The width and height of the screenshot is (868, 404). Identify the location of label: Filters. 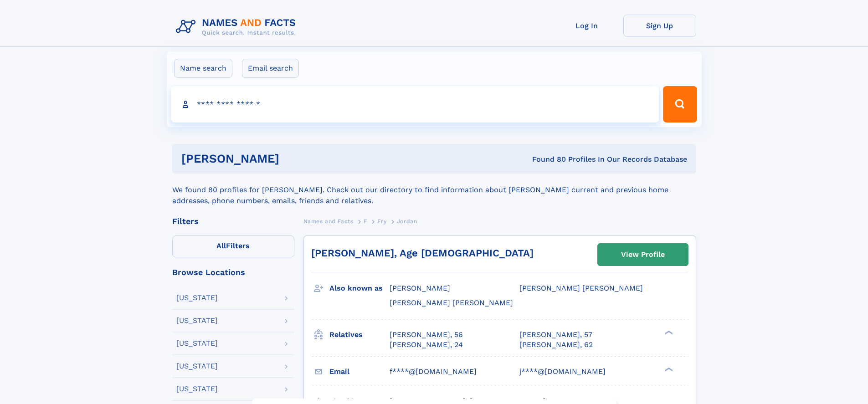
(233, 247).